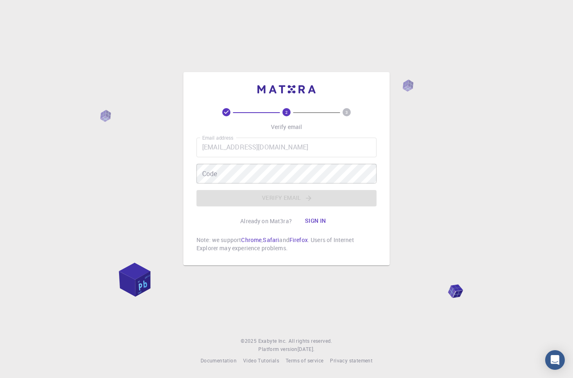  I want to click on a: Privacy statement, so click(351, 360).